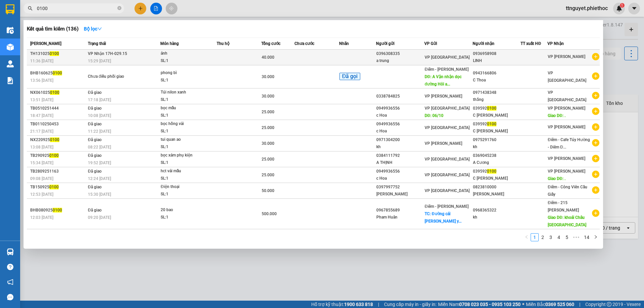  I want to click on span: Điểm - Công Viên Cầu Giấy, so click(567, 191).